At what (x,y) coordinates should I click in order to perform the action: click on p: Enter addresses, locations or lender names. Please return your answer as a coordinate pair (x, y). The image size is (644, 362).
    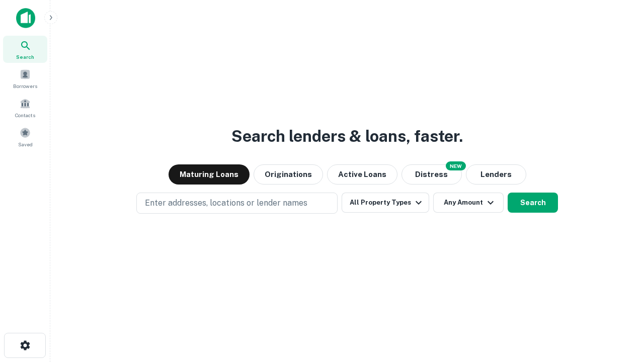
    Looking at the image, I should click on (226, 203).